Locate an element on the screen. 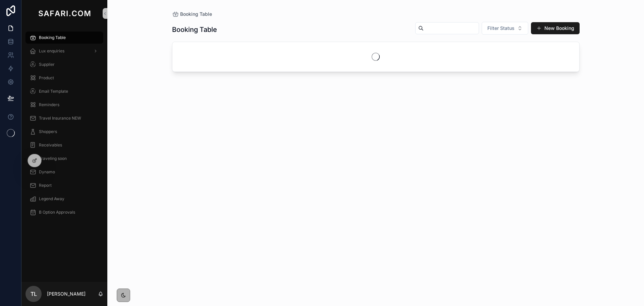 The width and height of the screenshot is (644, 306). button: New Booking is located at coordinates (555, 28).